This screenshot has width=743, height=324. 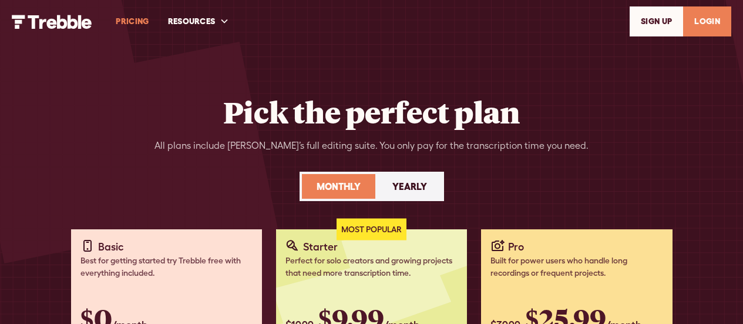 I want to click on div: Most Popular, so click(x=371, y=229).